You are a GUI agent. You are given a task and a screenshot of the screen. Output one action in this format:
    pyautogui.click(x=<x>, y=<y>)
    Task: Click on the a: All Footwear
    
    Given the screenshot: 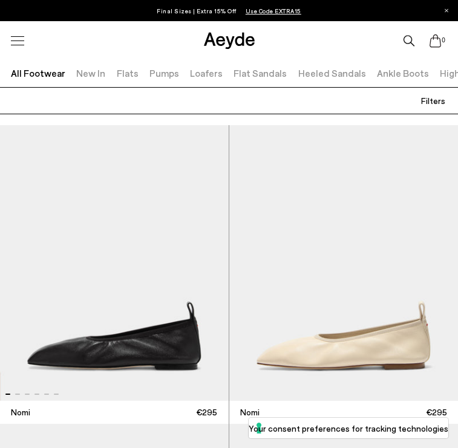 What is the action you would take?
    pyautogui.click(x=38, y=73)
    